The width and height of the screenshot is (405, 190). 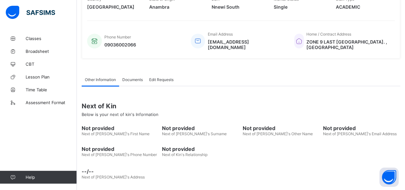 What do you see at coordinates (100, 79) in the screenshot?
I see `span: Other Information` at bounding box center [100, 79].